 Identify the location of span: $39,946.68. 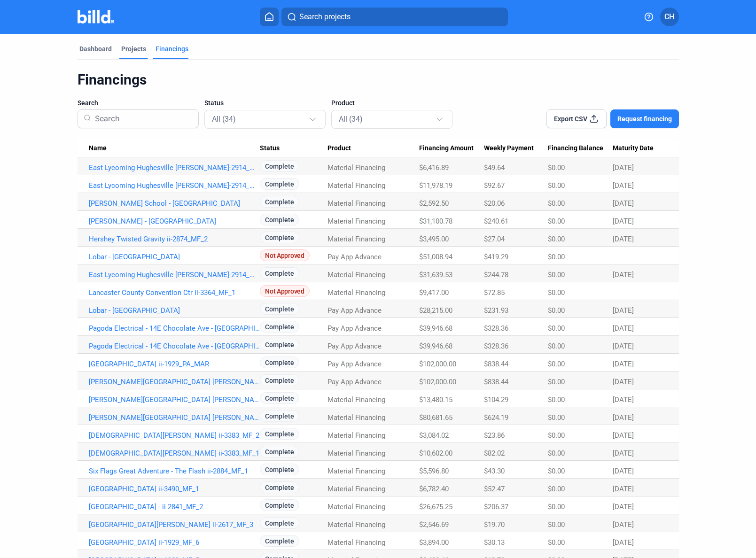
(435, 346).